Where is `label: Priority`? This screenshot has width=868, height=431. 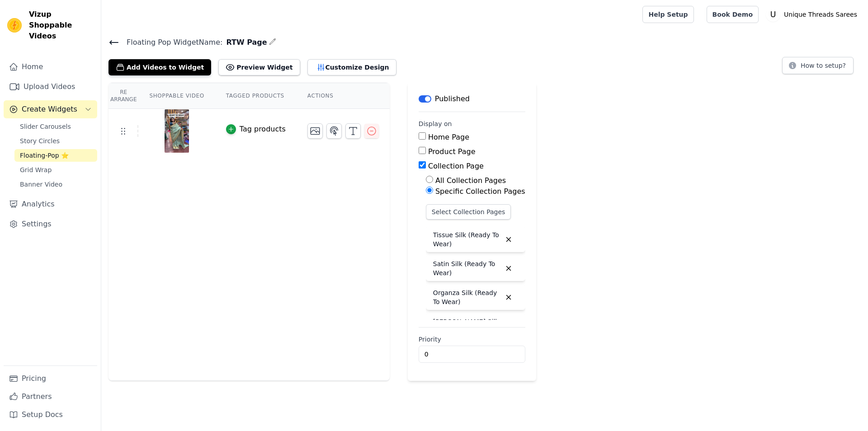
label: Priority is located at coordinates (472, 340).